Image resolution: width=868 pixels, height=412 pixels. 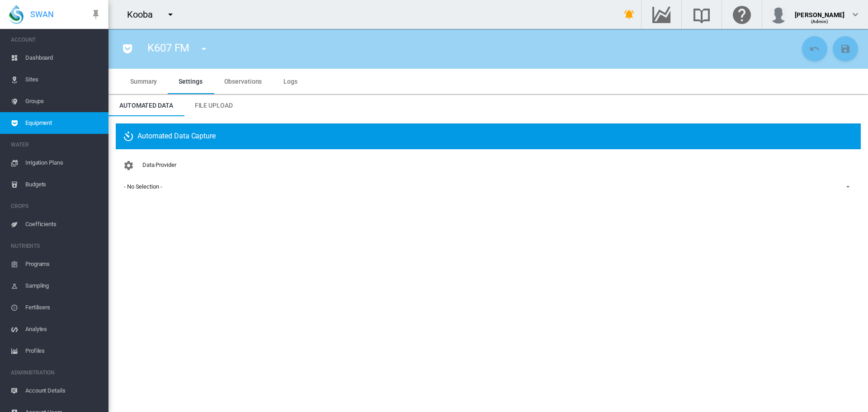 I want to click on span: File Upload, so click(x=214, y=105).